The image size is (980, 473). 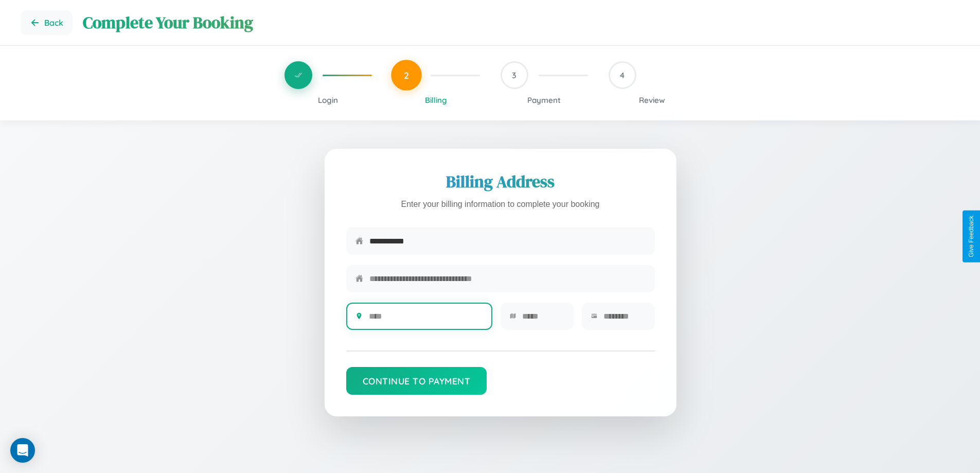 What do you see at coordinates (972, 236) in the screenshot?
I see `div: Give Feedback` at bounding box center [972, 236].